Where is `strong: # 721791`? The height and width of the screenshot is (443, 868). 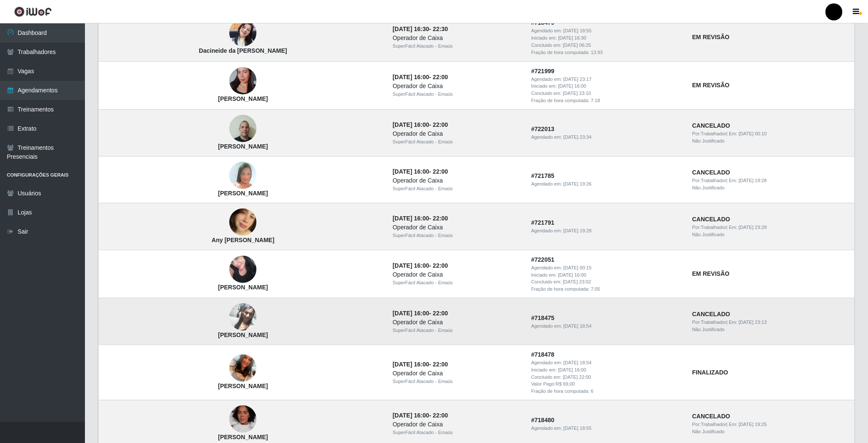 strong: # 721791 is located at coordinates (543, 222).